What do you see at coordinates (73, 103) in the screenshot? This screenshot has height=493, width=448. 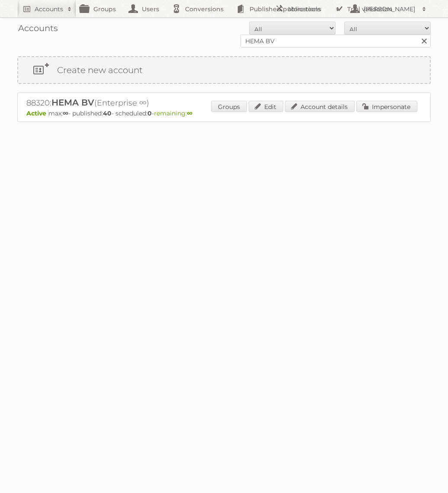 I see `span: HEMA BV` at bounding box center [73, 103].